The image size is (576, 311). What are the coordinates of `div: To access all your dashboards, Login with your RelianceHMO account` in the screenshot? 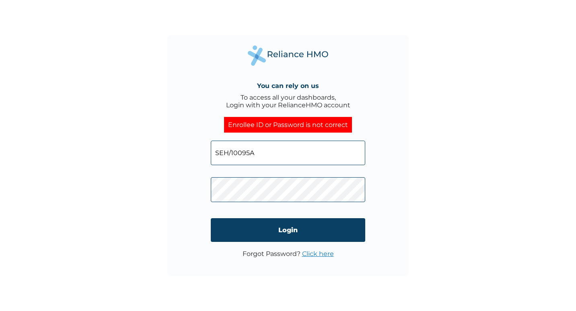 It's located at (288, 101).